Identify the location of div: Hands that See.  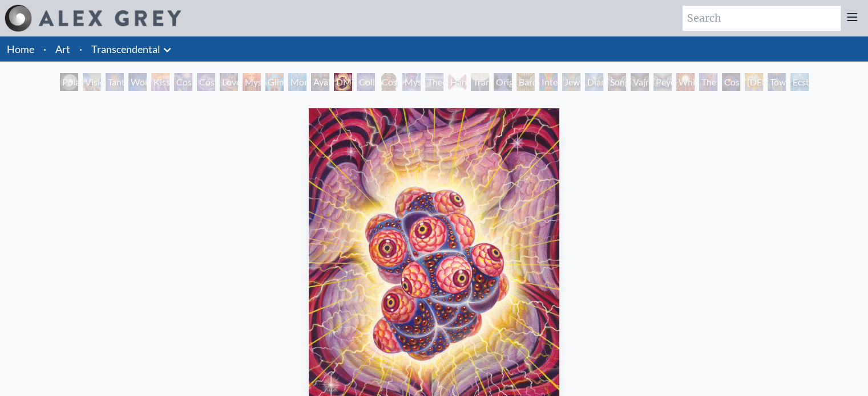
(457, 82).